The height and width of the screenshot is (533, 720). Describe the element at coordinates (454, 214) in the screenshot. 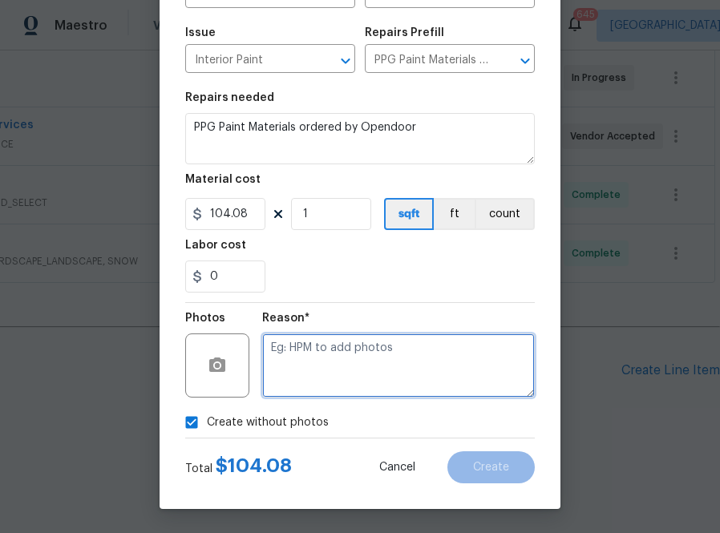

I see `button: ft` at that location.